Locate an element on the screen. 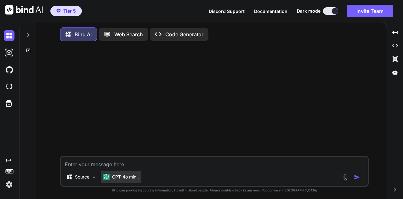 This screenshot has width=403, height=199. img: darkAi-studio is located at coordinates (9, 53).